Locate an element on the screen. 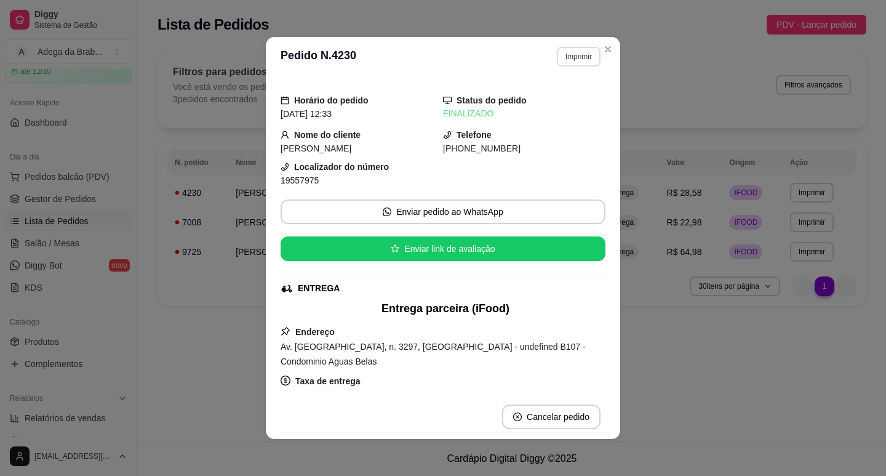 This screenshot has height=476, width=886. span: whats-app is located at coordinates (387, 212).